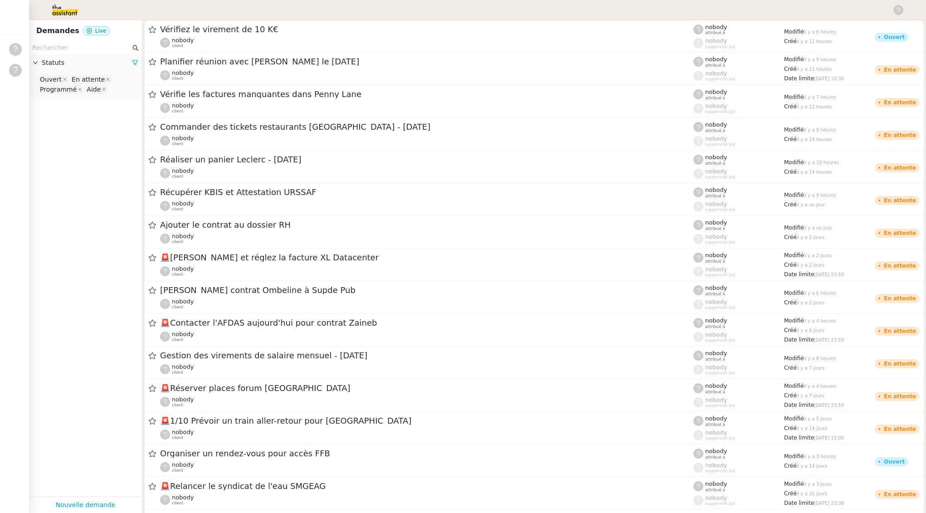 This screenshot has height=513, width=926. What do you see at coordinates (810, 302) in the screenshot?
I see `span: il y a 2 jours` at bounding box center [810, 302].